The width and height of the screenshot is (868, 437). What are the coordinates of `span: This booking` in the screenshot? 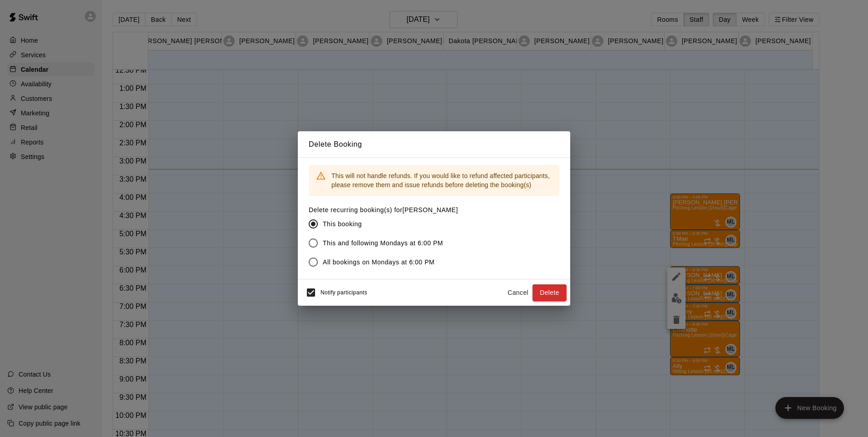 It's located at (342, 224).